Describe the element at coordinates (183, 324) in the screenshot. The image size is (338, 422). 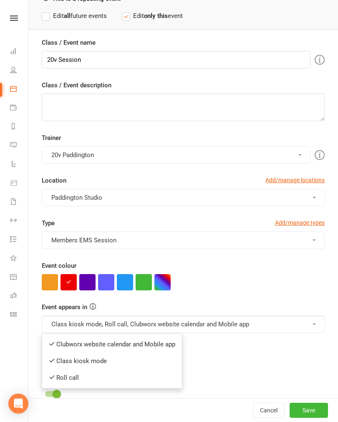
I see `button: Class kiosk mode, Roll call, Clubworx website calendar and Mobile app` at that location.